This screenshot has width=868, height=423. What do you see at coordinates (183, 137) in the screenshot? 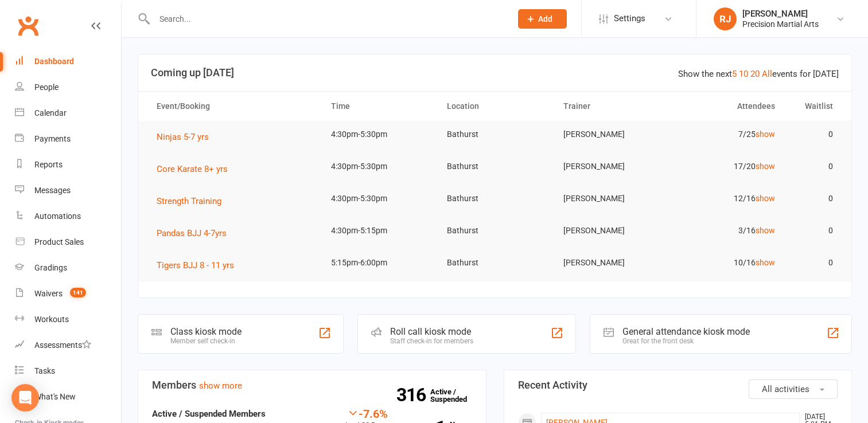
I see `span: Ninjas 5-7 yrs` at bounding box center [183, 137].